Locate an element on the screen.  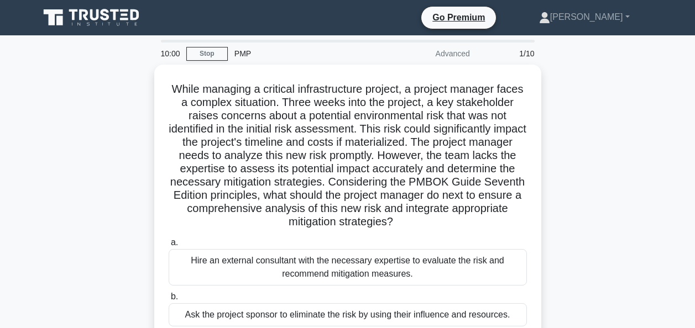
a: Go Premium is located at coordinates (458, 17).